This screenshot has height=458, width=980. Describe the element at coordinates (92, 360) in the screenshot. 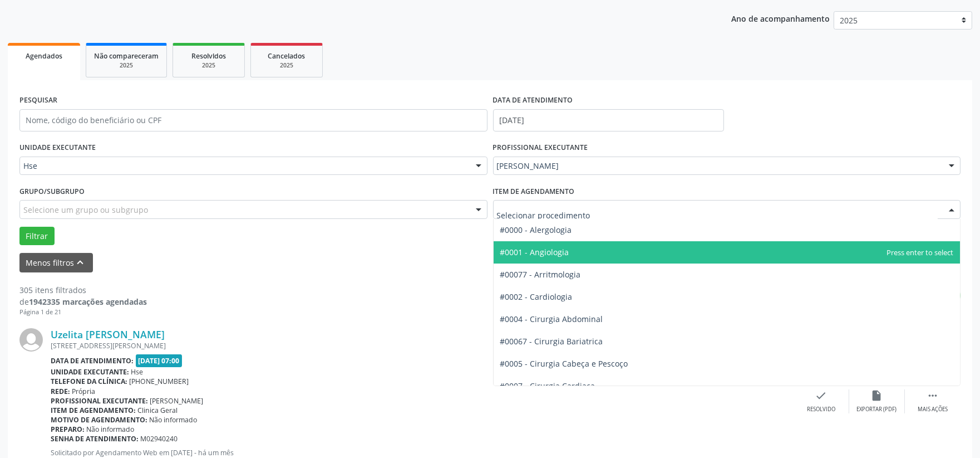

I see `b: Data de atendimento:` at that location.